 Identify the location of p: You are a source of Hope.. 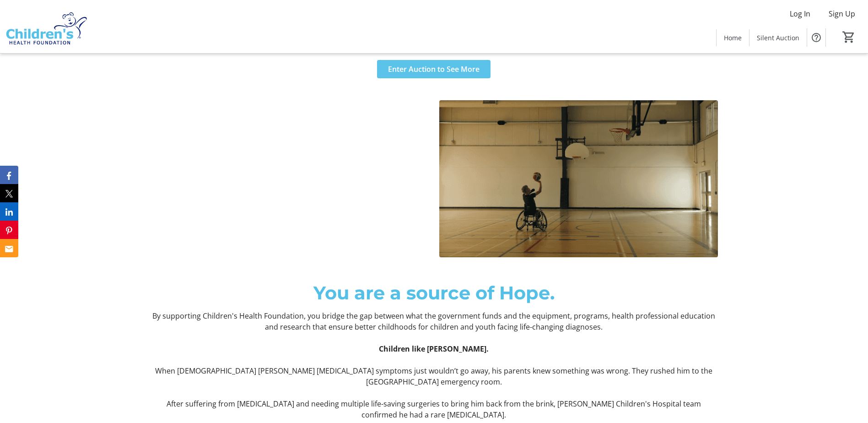
(434, 293).